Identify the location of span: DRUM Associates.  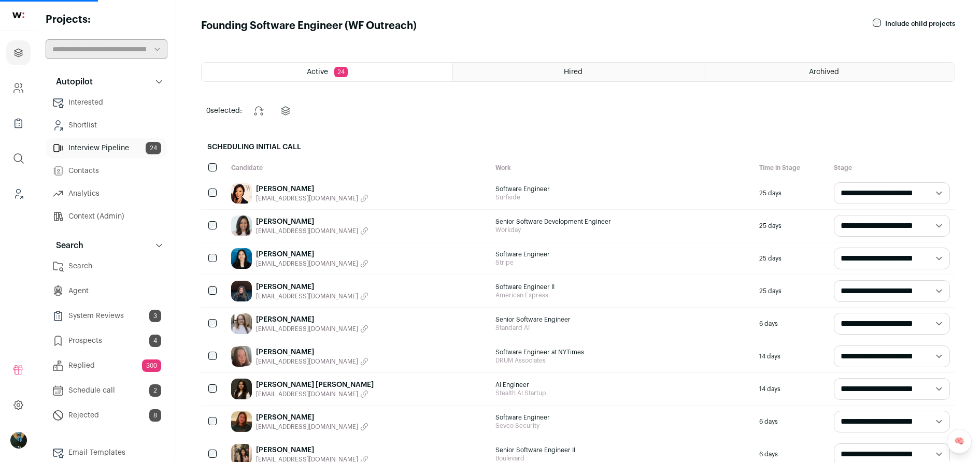
(622, 360).